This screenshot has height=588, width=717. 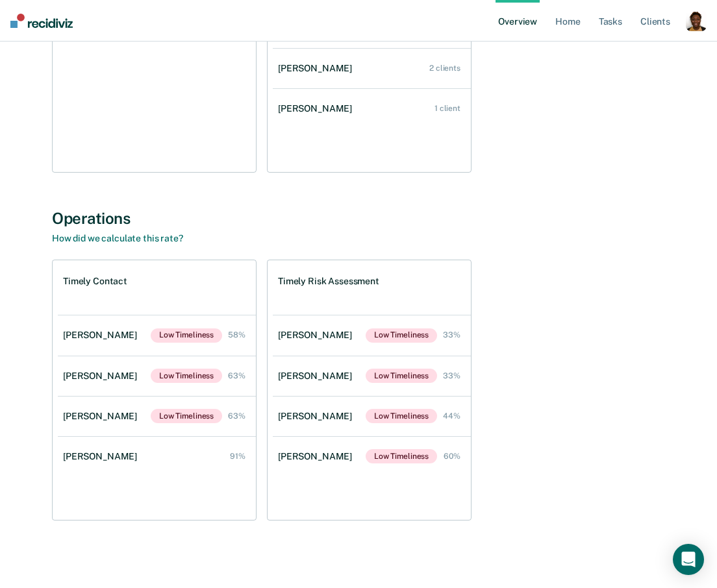 What do you see at coordinates (329, 281) in the screenshot?
I see `h1: Timely Risk Assessment` at bounding box center [329, 281].